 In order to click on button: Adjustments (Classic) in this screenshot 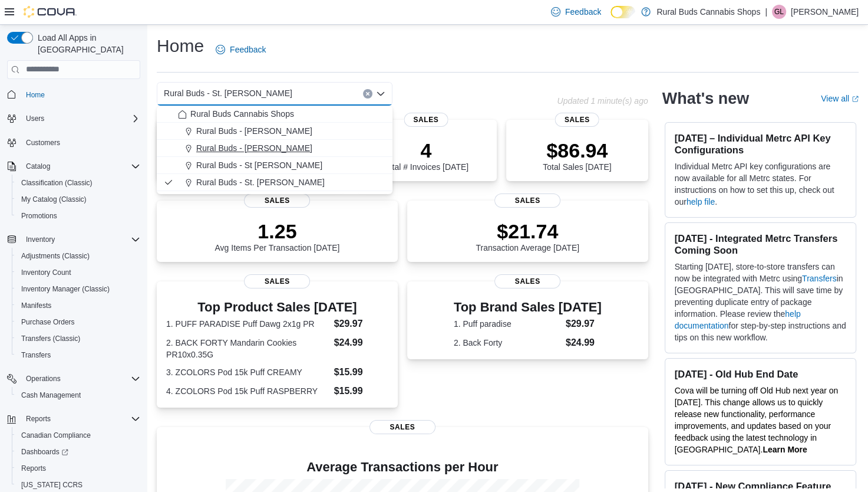, I will do `click(79, 256)`.